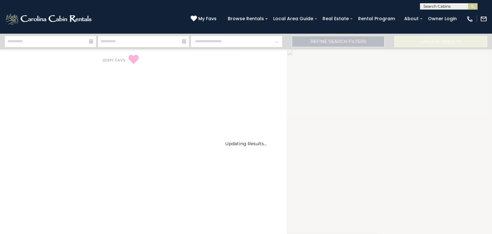 This screenshot has height=234, width=492. What do you see at coordinates (336, 19) in the screenshot?
I see `a: Real Estate` at bounding box center [336, 19].